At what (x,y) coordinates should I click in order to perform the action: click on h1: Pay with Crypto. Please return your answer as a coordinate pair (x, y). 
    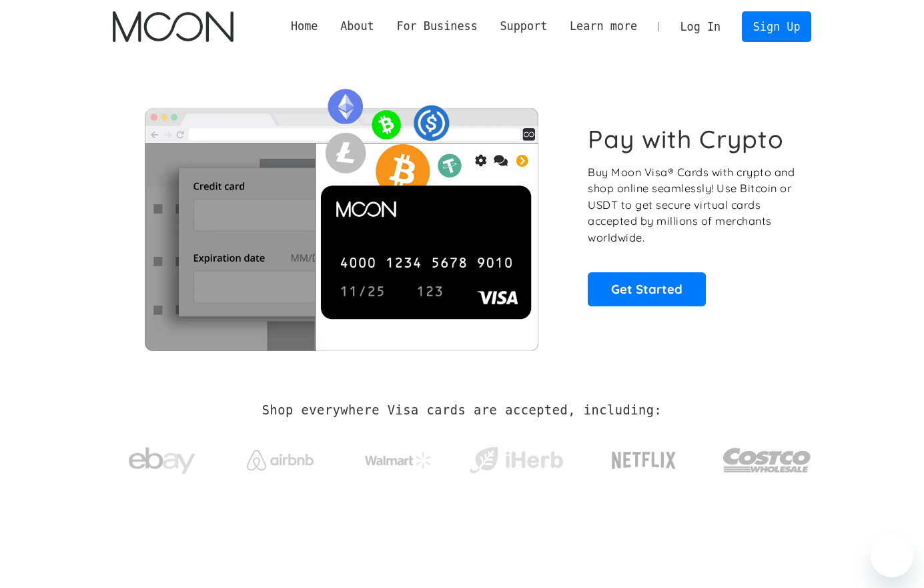
    Looking at the image, I should click on (686, 139).